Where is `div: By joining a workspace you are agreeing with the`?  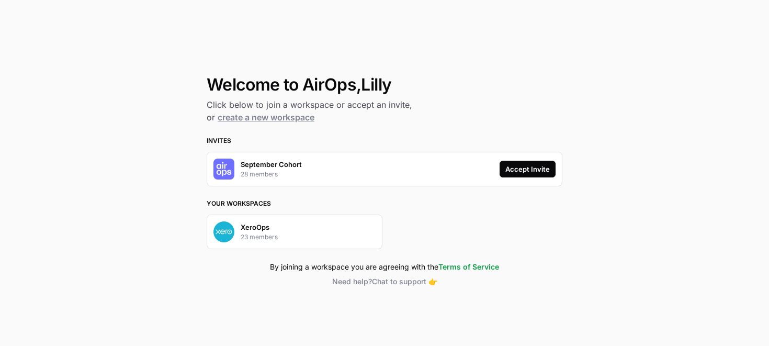 div: By joining a workspace you are agreeing with the is located at coordinates (384, 267).